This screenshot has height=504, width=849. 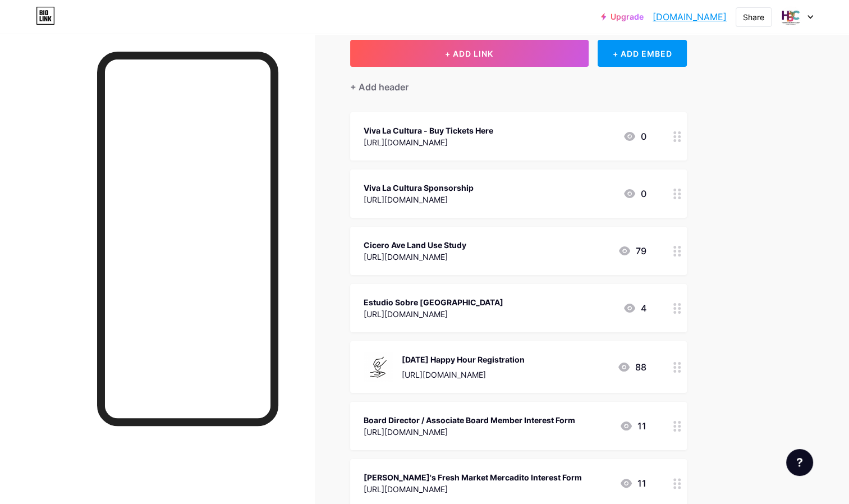 What do you see at coordinates (642, 53) in the screenshot?
I see `div: + ADD EMBED` at bounding box center [642, 53].